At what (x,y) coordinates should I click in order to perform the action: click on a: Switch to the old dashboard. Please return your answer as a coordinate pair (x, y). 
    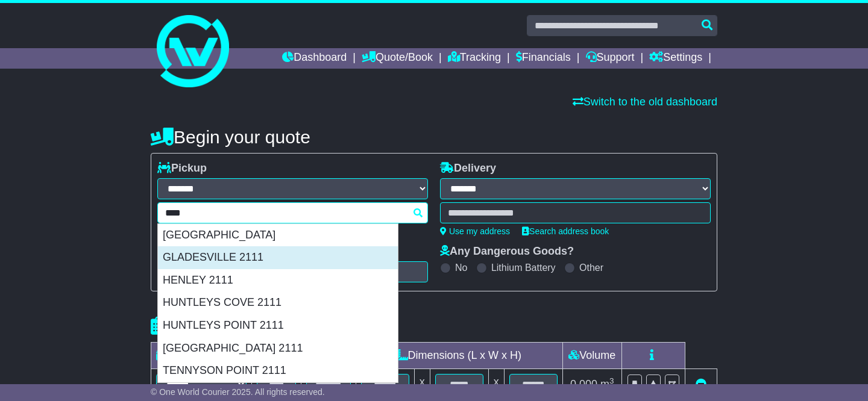
    Looking at the image, I should click on (645, 102).